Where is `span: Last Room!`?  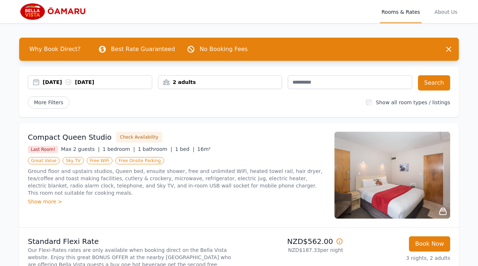
span: Last Room! is located at coordinates (43, 149).